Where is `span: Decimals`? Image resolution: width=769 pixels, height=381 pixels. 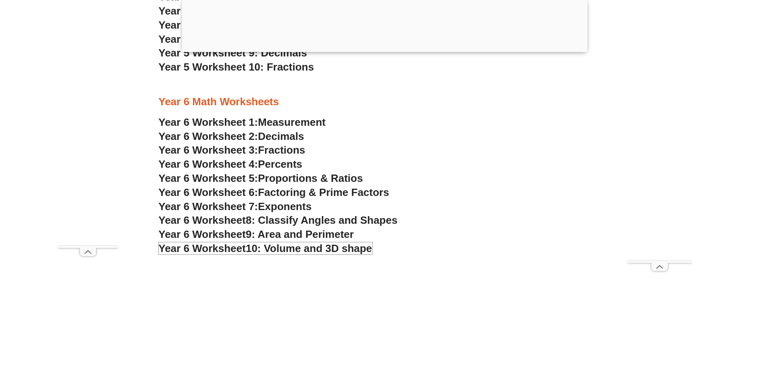
span: Decimals is located at coordinates (281, 136).